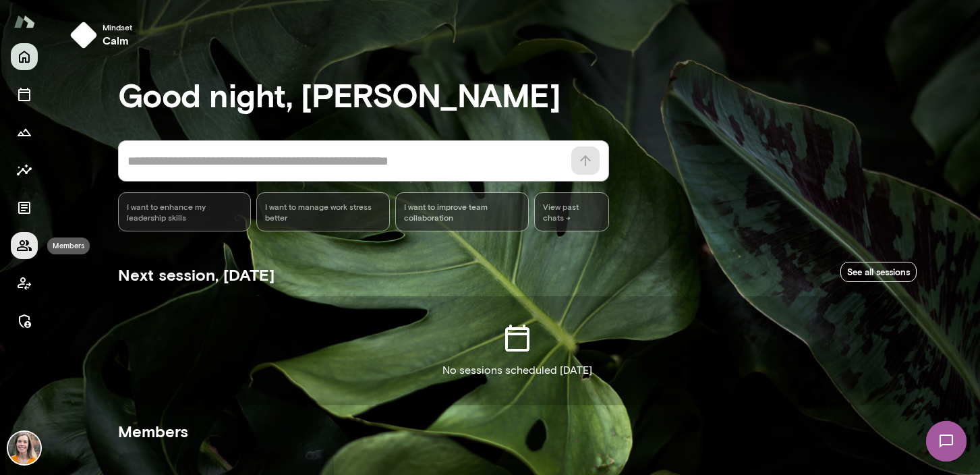  What do you see at coordinates (24, 208) in the screenshot?
I see `button: Documents` at bounding box center [24, 208].